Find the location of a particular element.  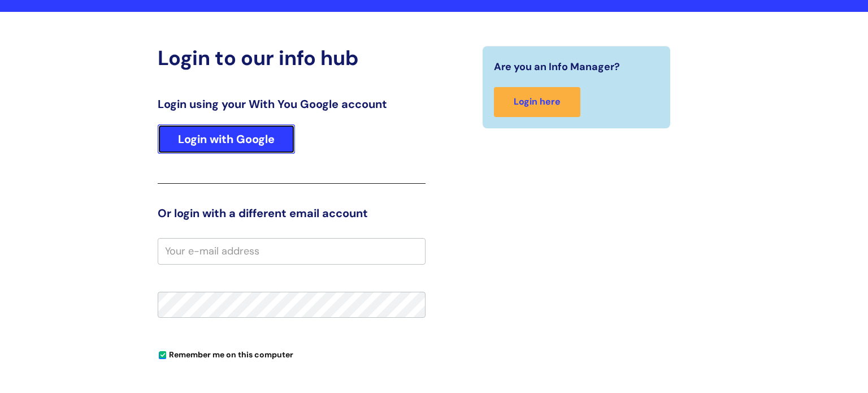

a: Login here is located at coordinates (537, 102).